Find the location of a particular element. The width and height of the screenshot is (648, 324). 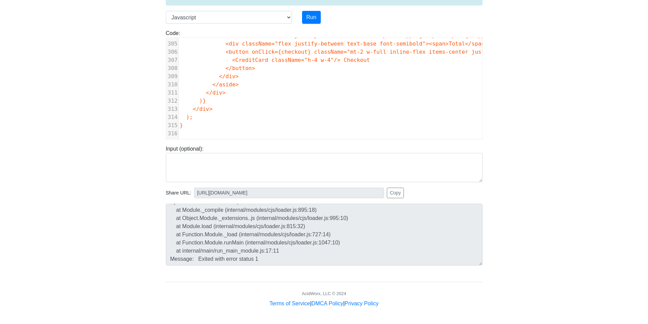

button: Run is located at coordinates (311, 17).